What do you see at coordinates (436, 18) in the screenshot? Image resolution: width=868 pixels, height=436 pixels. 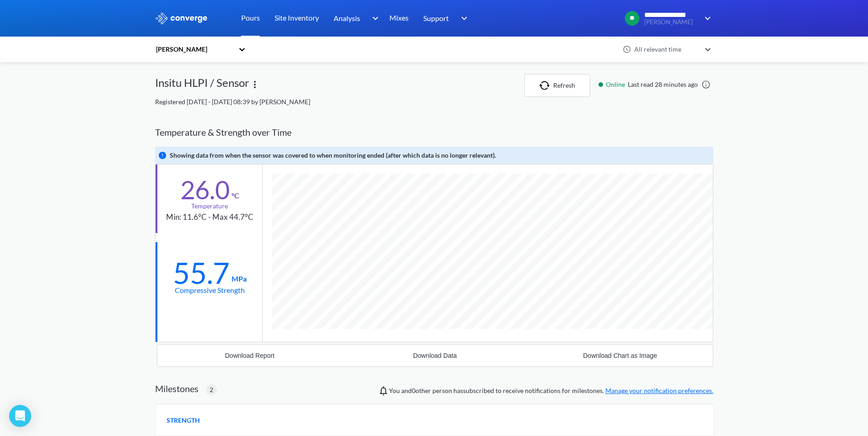 I see `span: Support` at bounding box center [436, 18].